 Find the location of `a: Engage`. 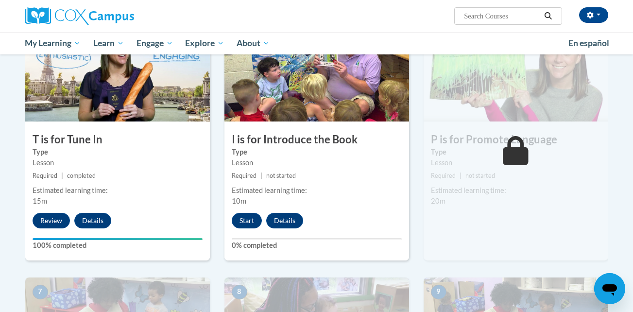

a: Engage is located at coordinates (155, 43).